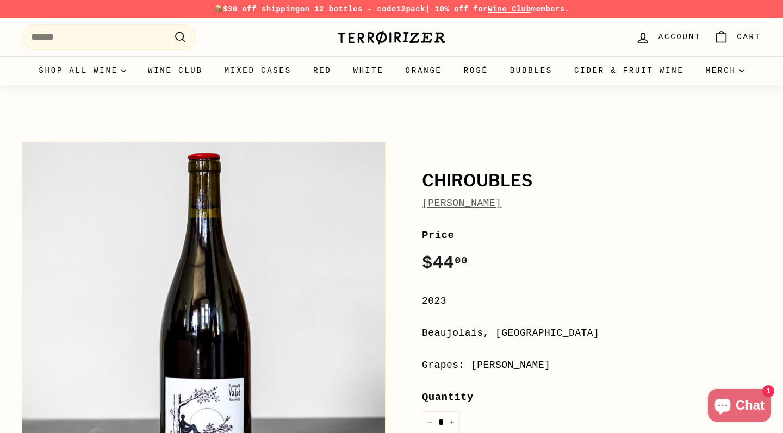  I want to click on a: Rosé, so click(476, 71).